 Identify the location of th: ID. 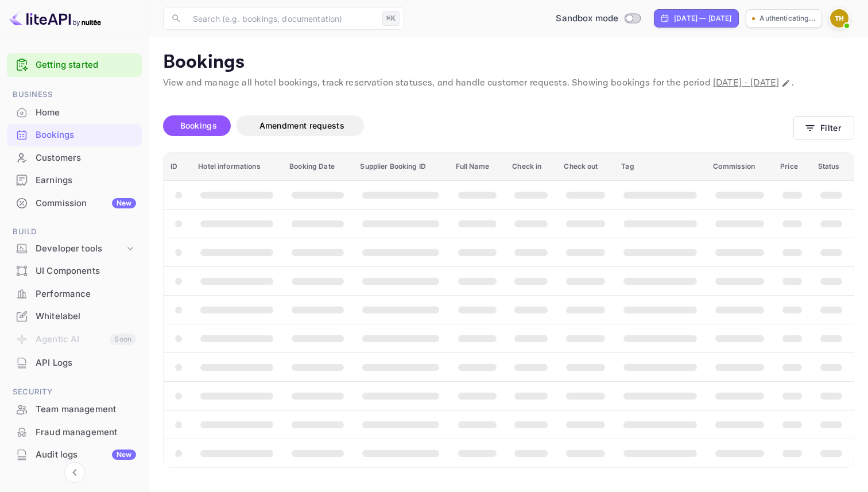
(177, 167).